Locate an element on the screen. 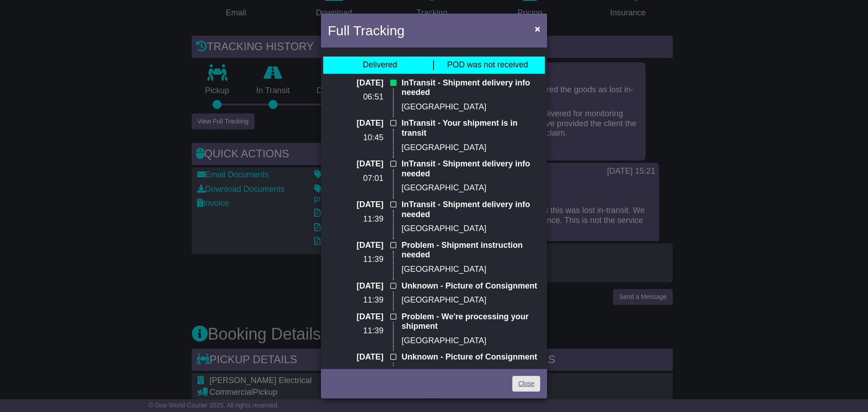 The width and height of the screenshot is (868, 412). p: 10:45 is located at coordinates (355, 138).